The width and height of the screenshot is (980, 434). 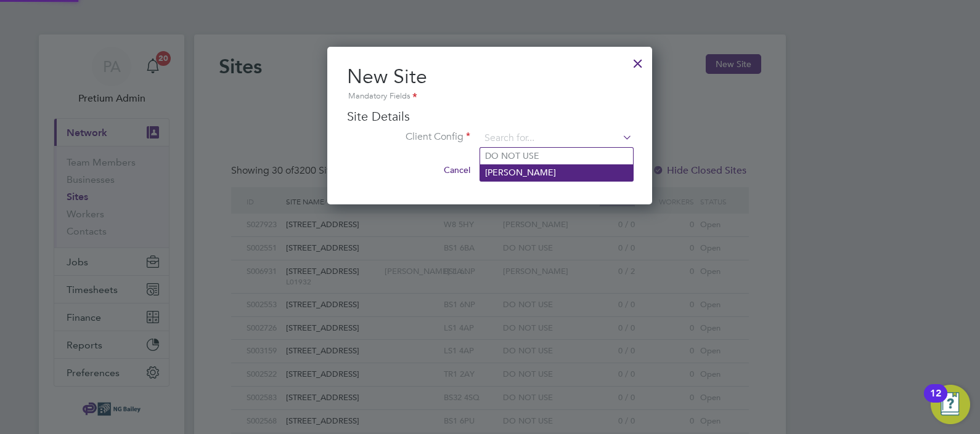 What do you see at coordinates (556, 156) in the screenshot?
I see `li: DO NOT USE` at bounding box center [556, 156].